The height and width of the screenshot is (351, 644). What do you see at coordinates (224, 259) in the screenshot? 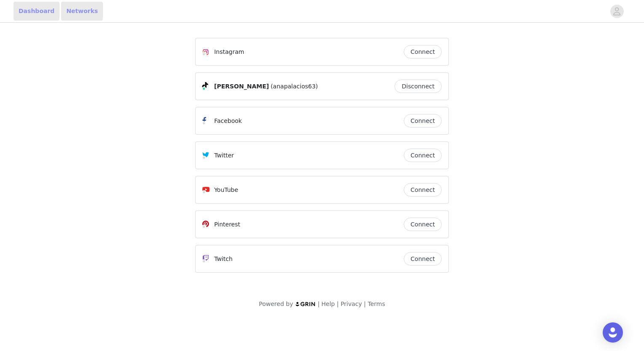
I see `p: Twitch` at bounding box center [224, 259].